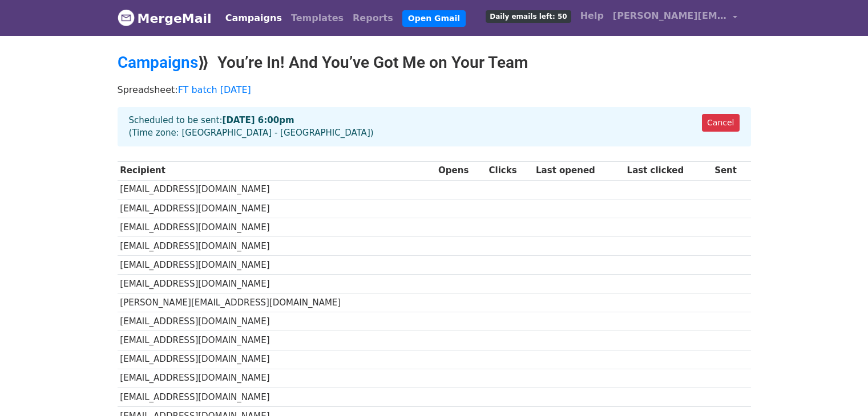 The image size is (868, 416). What do you see at coordinates (668, 171) in the screenshot?
I see `th: Last clicked` at bounding box center [668, 171].